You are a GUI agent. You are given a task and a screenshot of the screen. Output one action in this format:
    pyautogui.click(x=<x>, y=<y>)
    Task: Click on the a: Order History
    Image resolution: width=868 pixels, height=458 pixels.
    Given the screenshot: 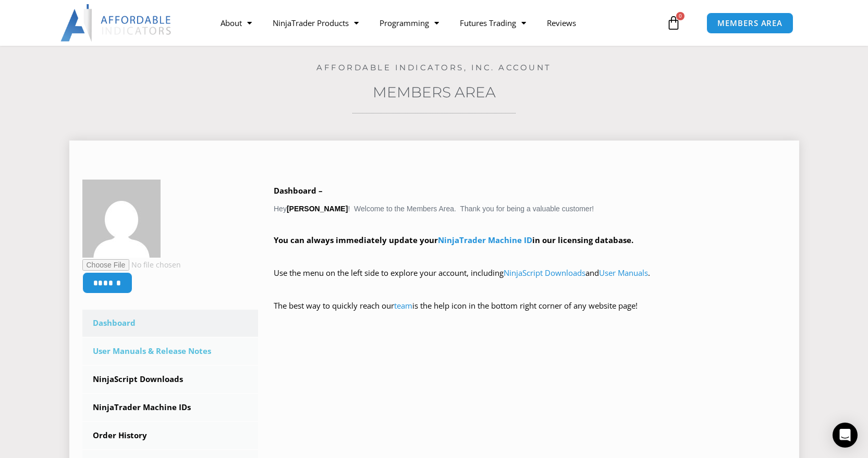 What is the action you would take?
    pyautogui.click(x=170, y=436)
    